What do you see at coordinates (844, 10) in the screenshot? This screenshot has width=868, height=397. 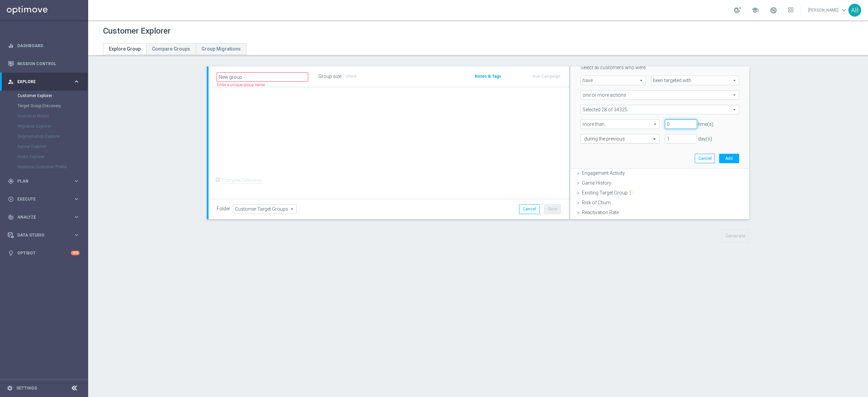 I see `span: keyboard_arrow_down` at bounding box center [844, 10].